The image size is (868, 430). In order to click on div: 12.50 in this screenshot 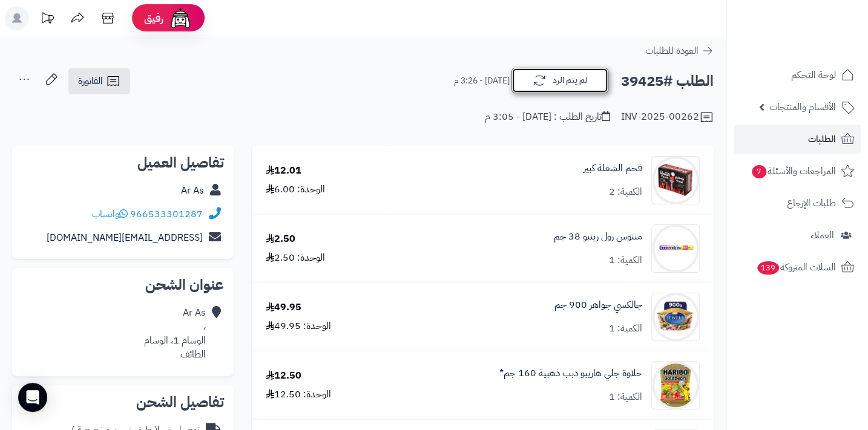, I will do `click(283, 376)`.